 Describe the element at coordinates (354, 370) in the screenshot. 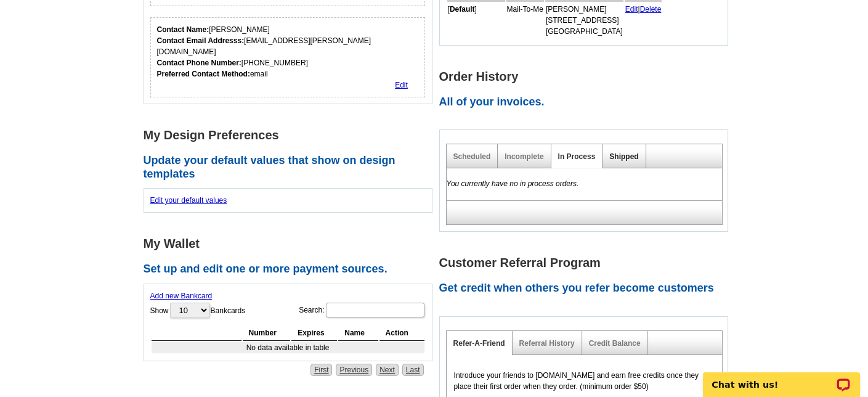

I see `a: Previous` at that location.